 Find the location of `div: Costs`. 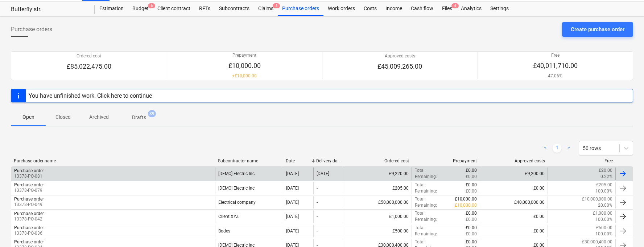

div: Costs is located at coordinates (370, 9).